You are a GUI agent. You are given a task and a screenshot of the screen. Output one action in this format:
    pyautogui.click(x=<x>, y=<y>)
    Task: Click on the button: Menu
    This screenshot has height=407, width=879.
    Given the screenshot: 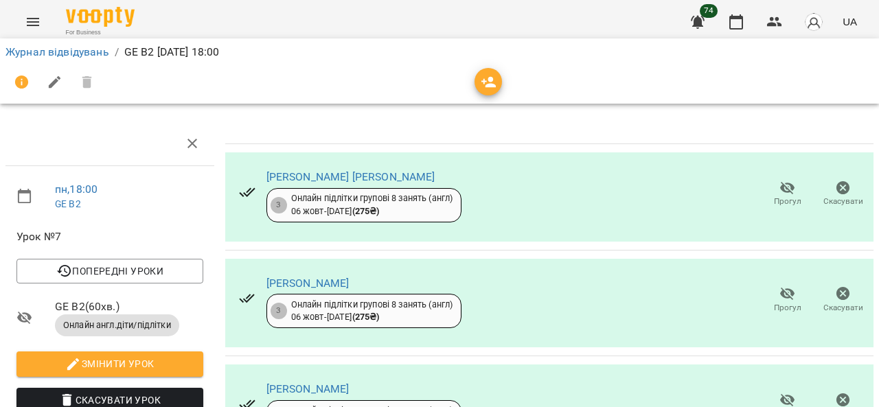 What is the action you would take?
    pyautogui.click(x=33, y=22)
    